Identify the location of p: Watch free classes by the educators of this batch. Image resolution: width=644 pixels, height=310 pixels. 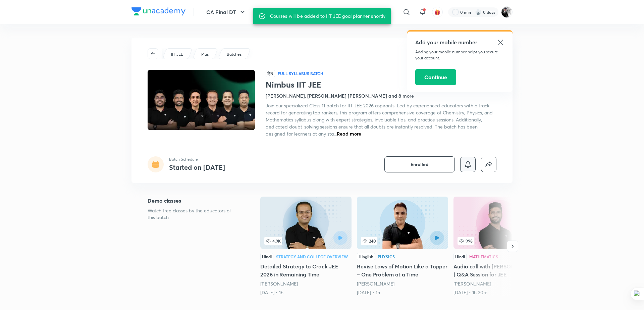
(193, 214).